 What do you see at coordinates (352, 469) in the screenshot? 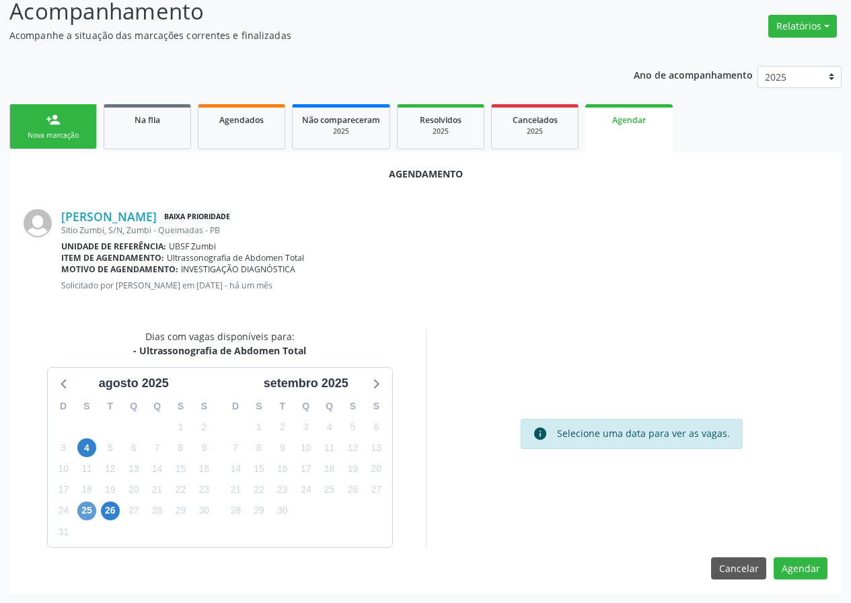
I see `span: sexta-feira, 19 de setembro de 2025` at bounding box center [352, 469].